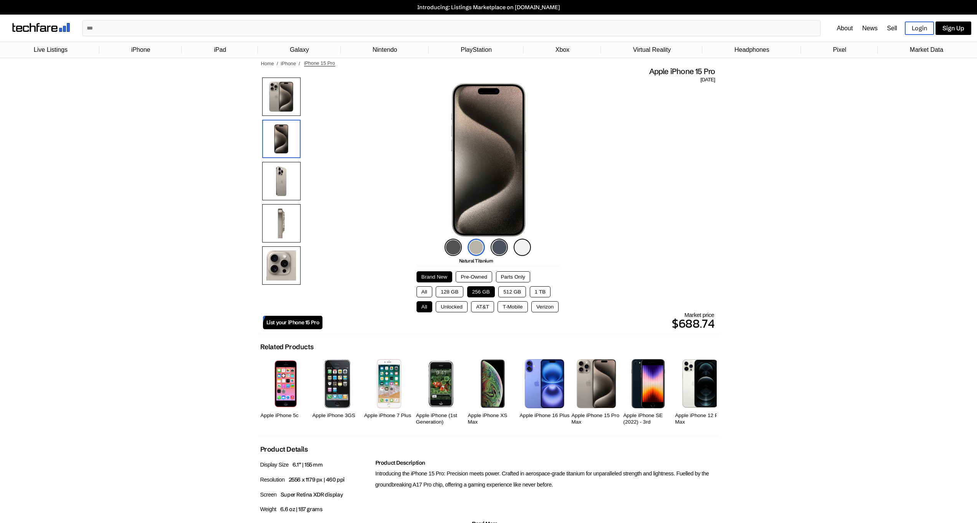 Image resolution: width=977 pixels, height=523 pixels. What do you see at coordinates (453, 247) in the screenshot?
I see `img: black-titanium-icon` at bounding box center [453, 247].